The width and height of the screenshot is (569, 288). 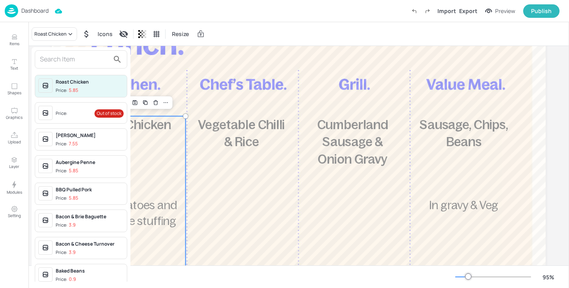 What do you see at coordinates (109, 113) in the screenshot?
I see `div: Out of stock` at bounding box center [109, 113].